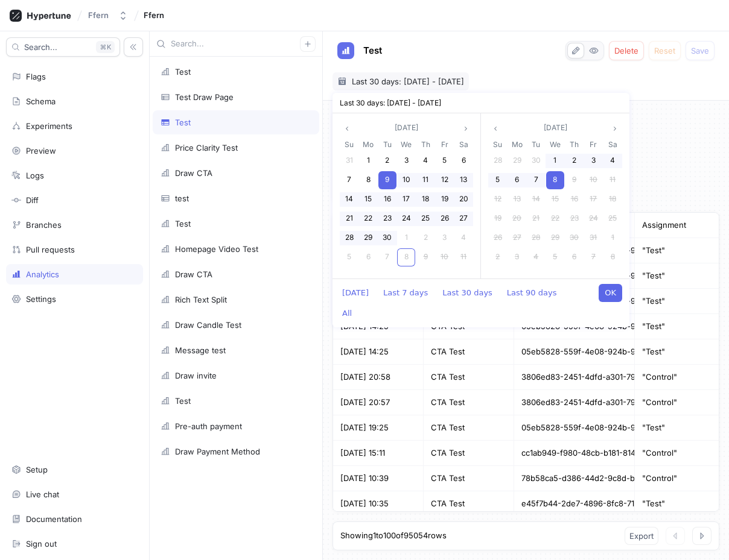 The width and height of the screenshot is (729, 560). Describe the element at coordinates (463, 161) in the screenshot. I see `div: 06 Sep 2025` at that location.